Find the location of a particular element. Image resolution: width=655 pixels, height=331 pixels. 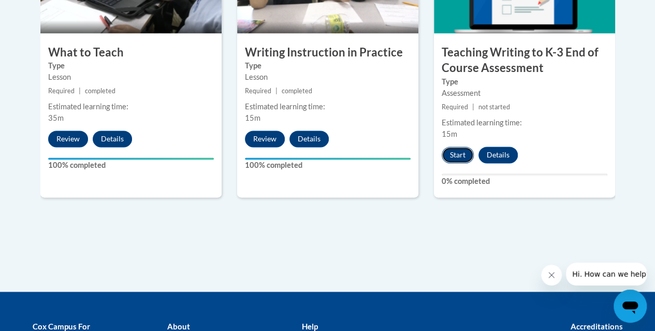

span: Hi. How can we help? is located at coordinates (45, 11).